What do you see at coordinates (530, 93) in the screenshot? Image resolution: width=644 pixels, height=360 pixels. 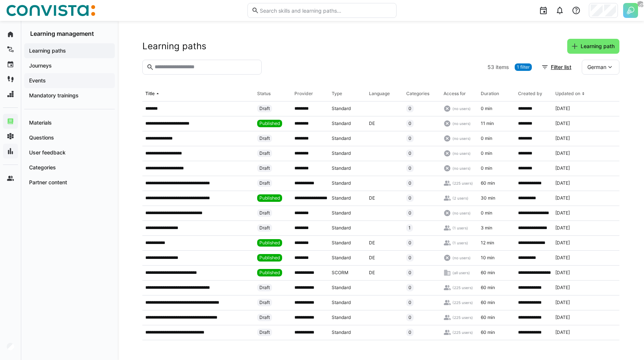 I see `div: Created by` at bounding box center [530, 93].